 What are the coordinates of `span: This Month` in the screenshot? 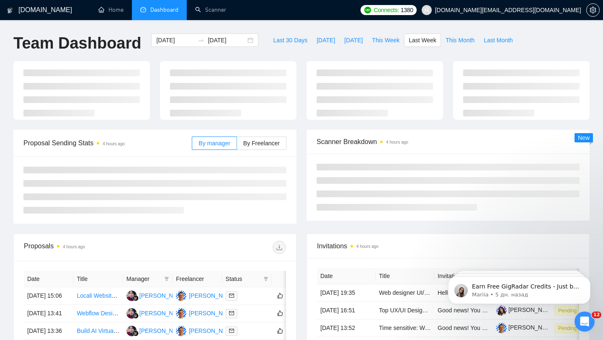 It's located at (460, 40).